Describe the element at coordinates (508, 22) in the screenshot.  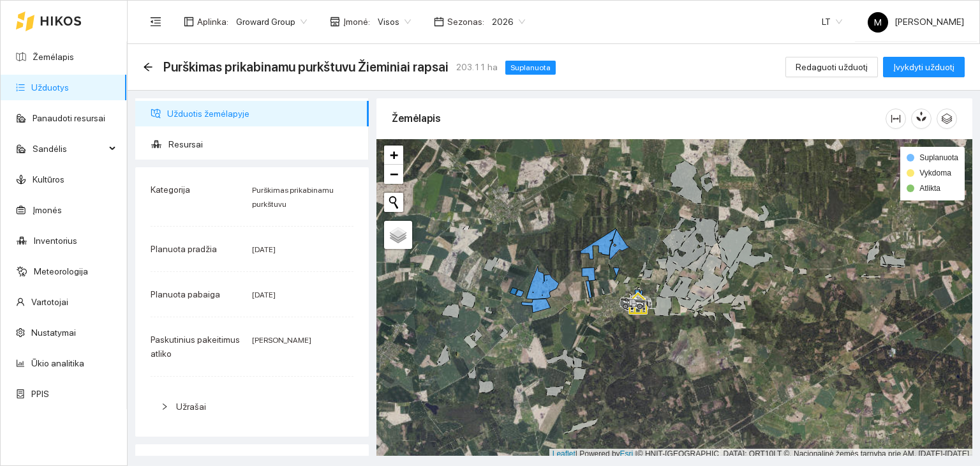
I see `span: 2026` at that location.